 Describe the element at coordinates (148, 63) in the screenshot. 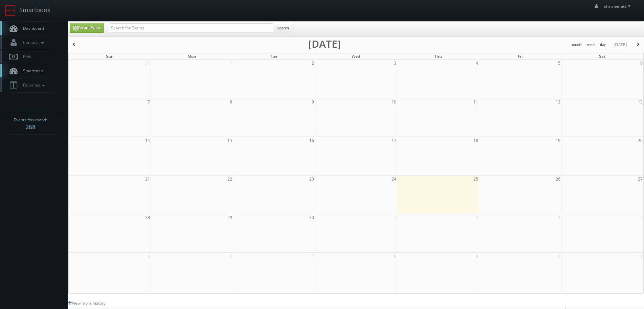

I see `span: 31` at that location.